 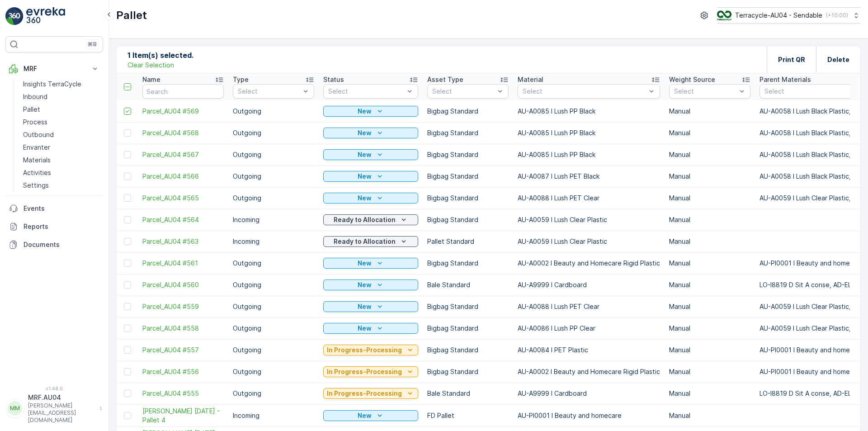 What do you see at coordinates (588, 241) in the screenshot?
I see `td: AU-A0059 I Lush Clear Plastic` at bounding box center [588, 241].